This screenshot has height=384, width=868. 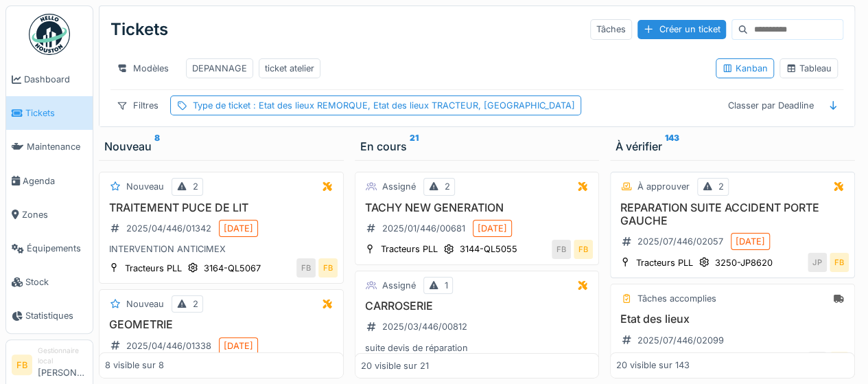 What do you see at coordinates (57, 146) in the screenshot?
I see `span: Maintenance` at bounding box center [57, 146].